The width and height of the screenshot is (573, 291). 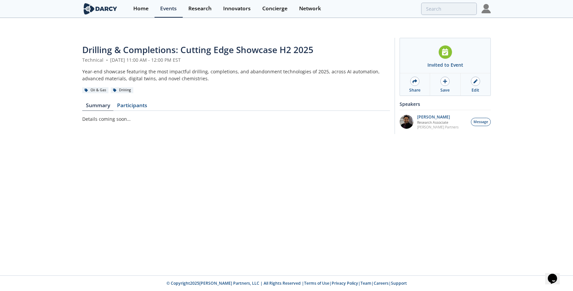 What do you see at coordinates (95, 90) in the screenshot?
I see `div: Oil & Gas` at bounding box center [95, 90].